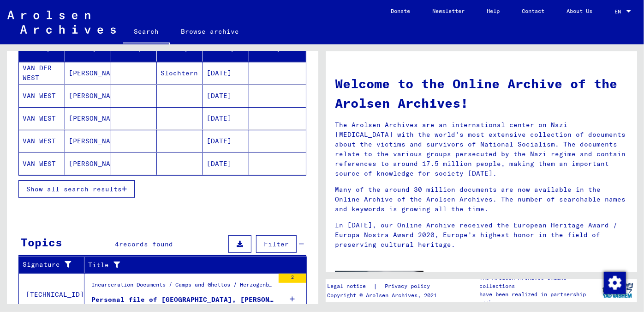  I want to click on div: 2, so click(292, 278).